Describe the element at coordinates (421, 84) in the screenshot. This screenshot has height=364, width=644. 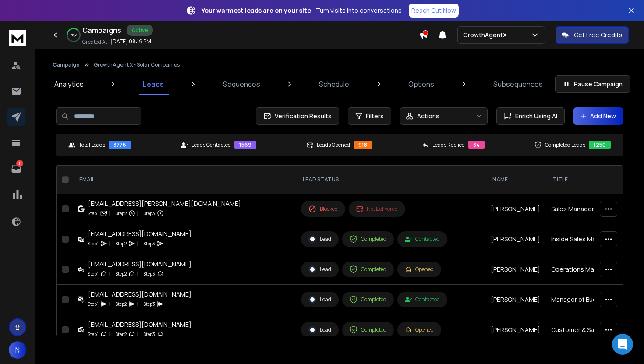
I see `p: Options` at that location.